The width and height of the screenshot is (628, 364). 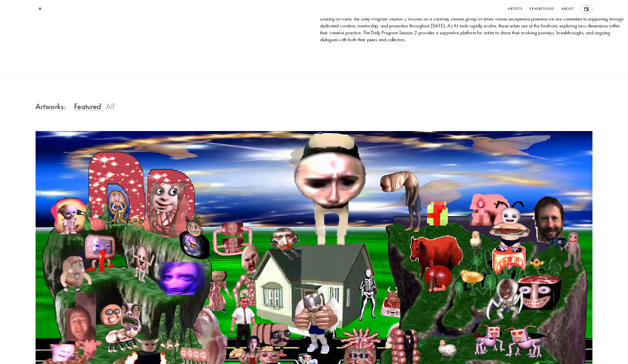 I want to click on h3: Artworks:, so click(x=51, y=107).